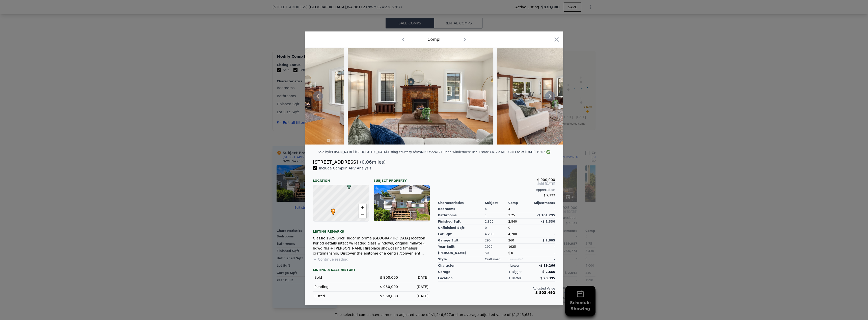  What do you see at coordinates (548, 222) in the screenshot?
I see `span: -$ 1,330` at bounding box center [548, 222].